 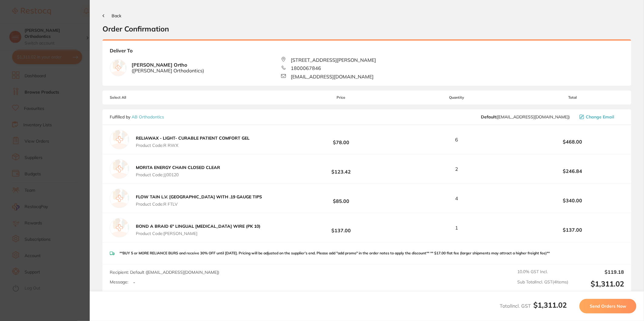 What do you see at coordinates (543, 273) in the screenshot?
I see `span: 10.0 % GST Incl.` at bounding box center [543, 273].